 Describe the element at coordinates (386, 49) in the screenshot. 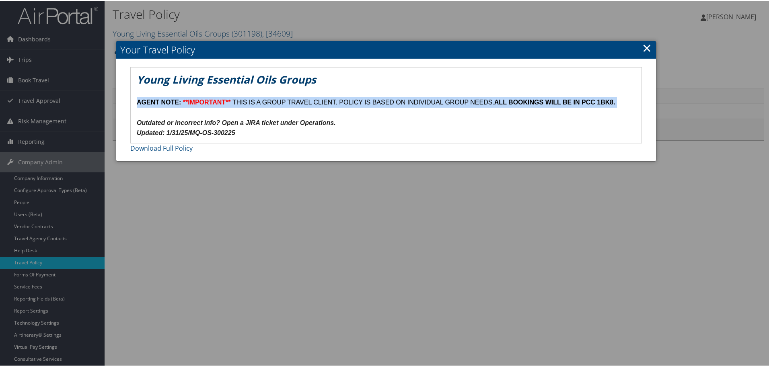

I see `h2: Your Travel Policy` at that location.